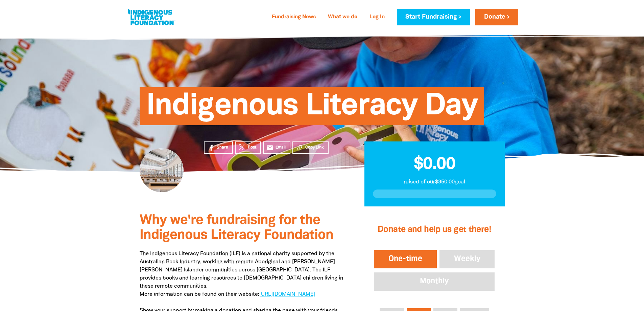 This screenshot has height=311, width=644. What do you see at coordinates (434, 230) in the screenshot?
I see `h2: Donate and help us get there!` at bounding box center [434, 230].